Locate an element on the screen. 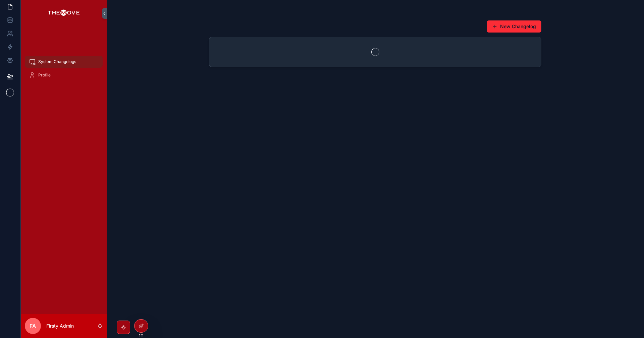 This screenshot has height=338, width=644. div: scrollable content is located at coordinates (64, 58).